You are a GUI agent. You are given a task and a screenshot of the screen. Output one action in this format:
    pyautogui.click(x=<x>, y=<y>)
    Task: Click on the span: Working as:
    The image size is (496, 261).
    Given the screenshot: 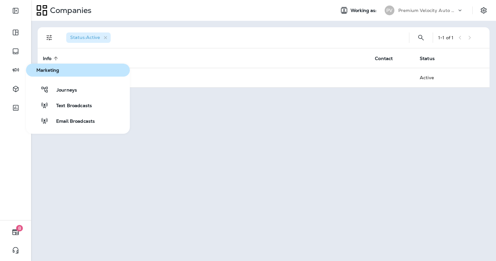 What is the action you would take?
    pyautogui.click(x=364, y=10)
    